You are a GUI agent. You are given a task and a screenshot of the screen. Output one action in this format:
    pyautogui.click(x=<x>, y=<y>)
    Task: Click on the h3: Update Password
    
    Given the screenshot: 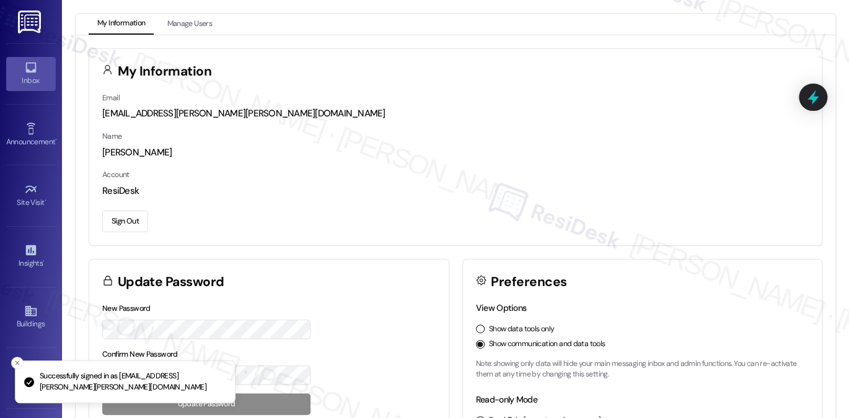 What is the action you would take?
    pyautogui.click(x=171, y=282)
    